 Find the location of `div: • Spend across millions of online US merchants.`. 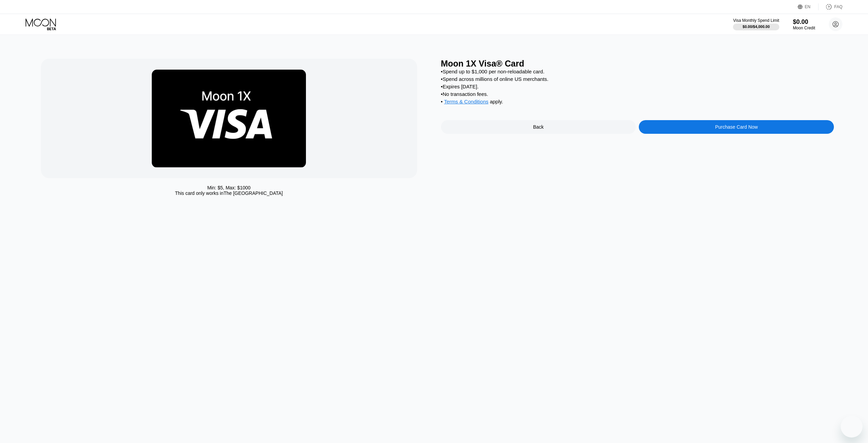

div: • Spend across millions of online US merchants. is located at coordinates (637, 79).